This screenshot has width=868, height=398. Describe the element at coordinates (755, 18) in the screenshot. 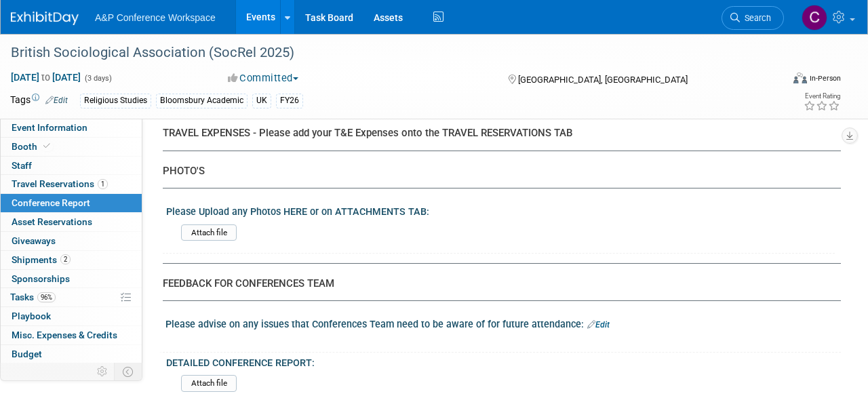

I see `span: Search` at that location.